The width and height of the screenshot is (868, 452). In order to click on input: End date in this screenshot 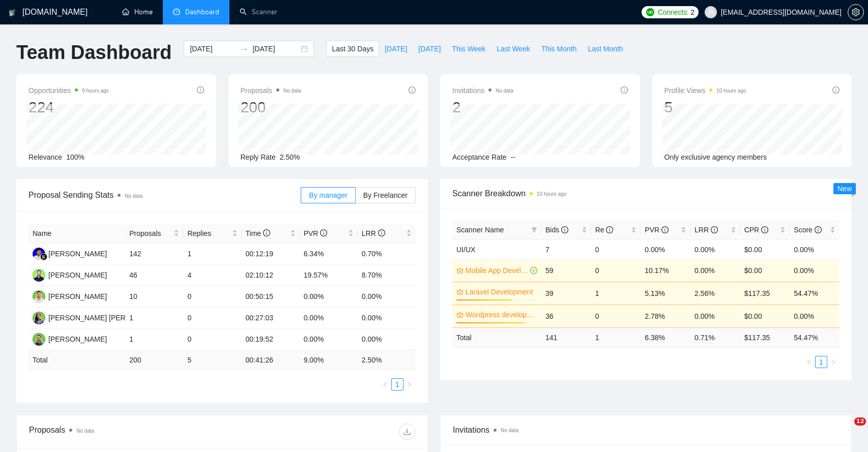, I will do `click(275, 49)`.